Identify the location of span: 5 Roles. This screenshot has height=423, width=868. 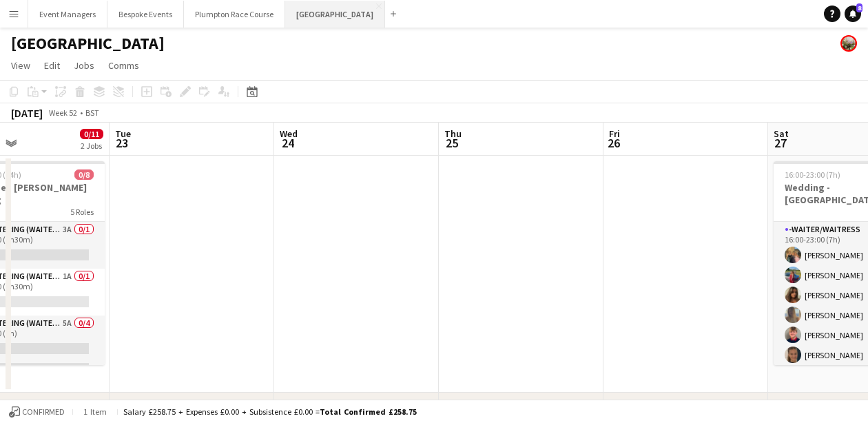
(82, 212).